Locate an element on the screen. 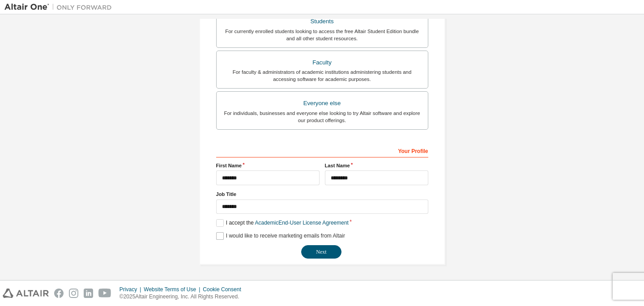 The width and height of the screenshot is (644, 306). img: facebook.svg is located at coordinates (59, 293).